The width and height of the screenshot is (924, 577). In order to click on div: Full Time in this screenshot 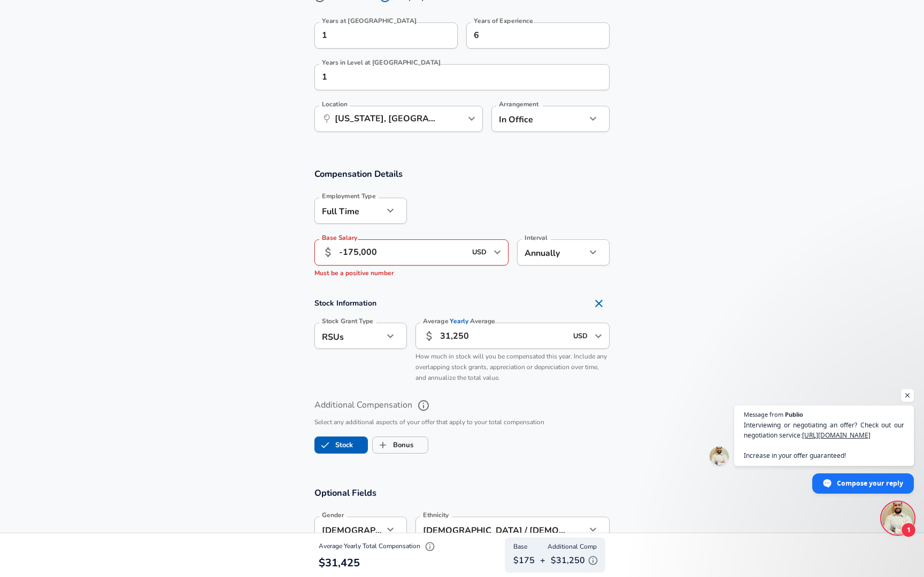, I will do `click(348, 211)`.